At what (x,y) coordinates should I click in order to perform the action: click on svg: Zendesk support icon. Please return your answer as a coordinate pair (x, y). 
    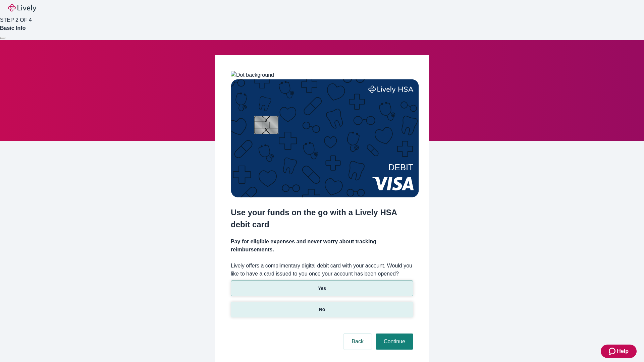
    Looking at the image, I should click on (613, 351).